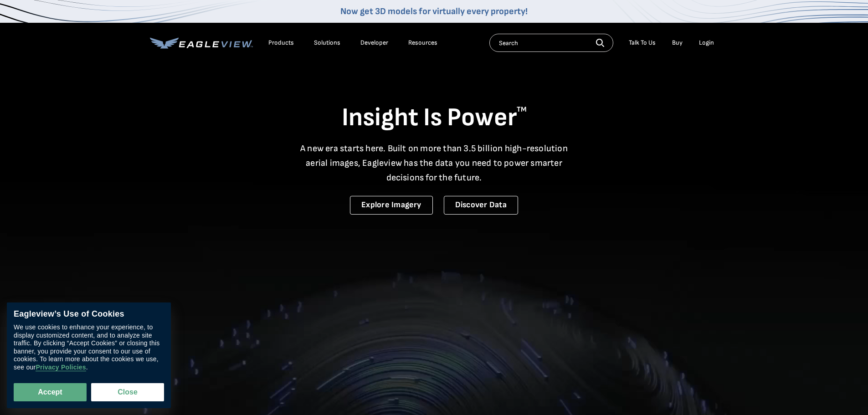 The height and width of the screenshot is (415, 868). Describe the element at coordinates (551, 43) in the screenshot. I see `input: Search` at that location.